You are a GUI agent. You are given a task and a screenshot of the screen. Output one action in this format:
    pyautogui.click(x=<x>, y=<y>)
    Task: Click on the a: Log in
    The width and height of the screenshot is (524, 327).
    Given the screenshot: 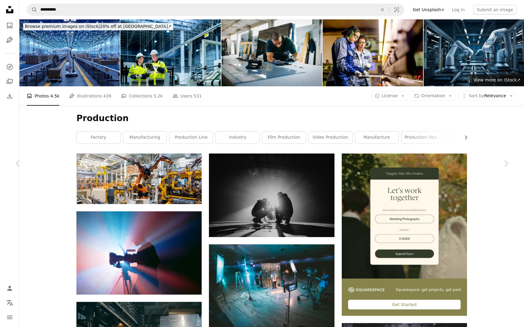 What is the action you would take?
    pyautogui.click(x=458, y=10)
    